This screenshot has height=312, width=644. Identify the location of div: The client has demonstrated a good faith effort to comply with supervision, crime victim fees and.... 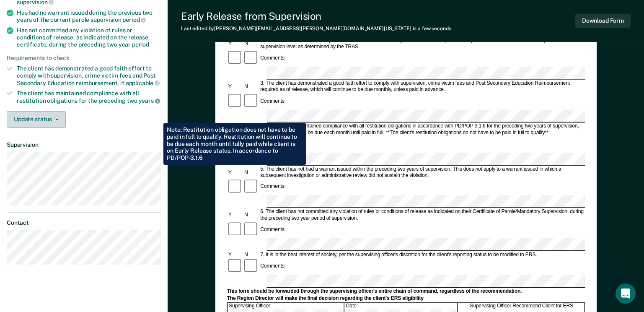
(89, 76).